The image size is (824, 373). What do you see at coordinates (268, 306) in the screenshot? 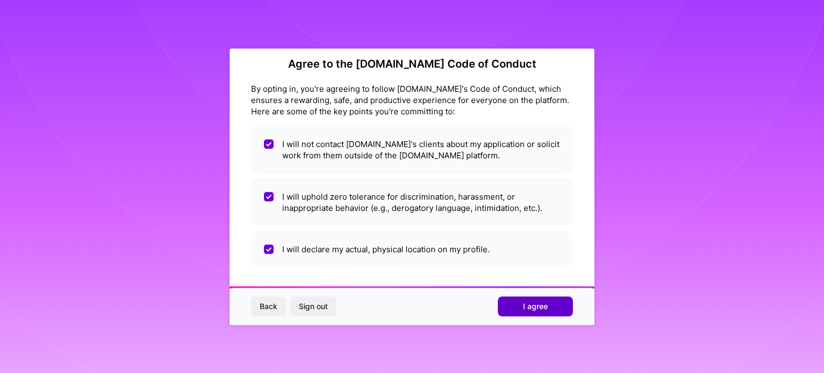
I see `button: Back` at bounding box center [268, 306].